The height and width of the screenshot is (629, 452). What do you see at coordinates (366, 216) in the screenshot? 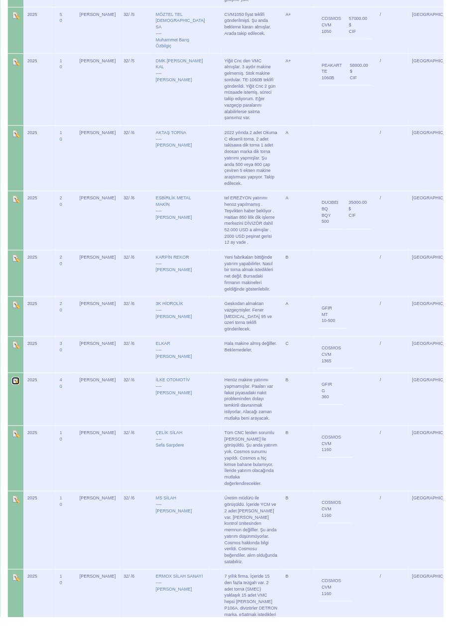
I see `td: 35000.00 $ CIF` at bounding box center [366, 216].